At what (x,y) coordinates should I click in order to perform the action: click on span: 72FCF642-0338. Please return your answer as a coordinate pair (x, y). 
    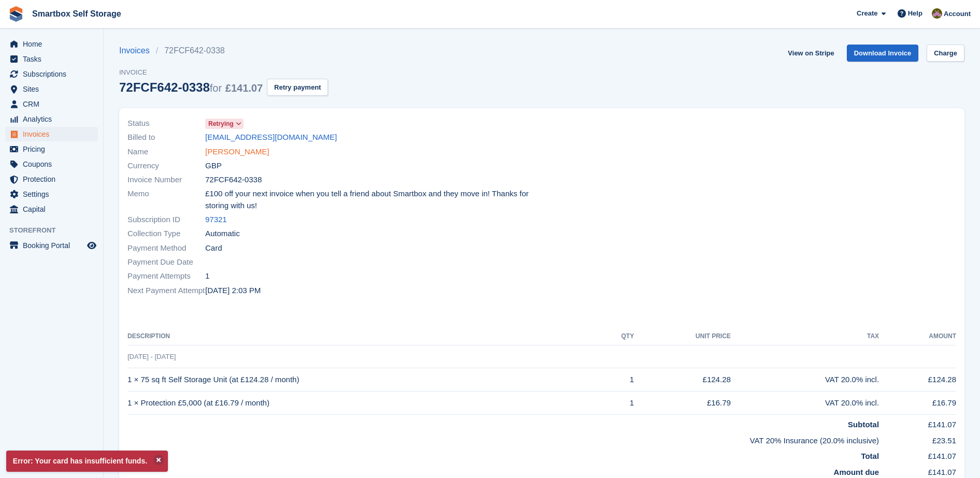
    Looking at the image, I should click on (233, 180).